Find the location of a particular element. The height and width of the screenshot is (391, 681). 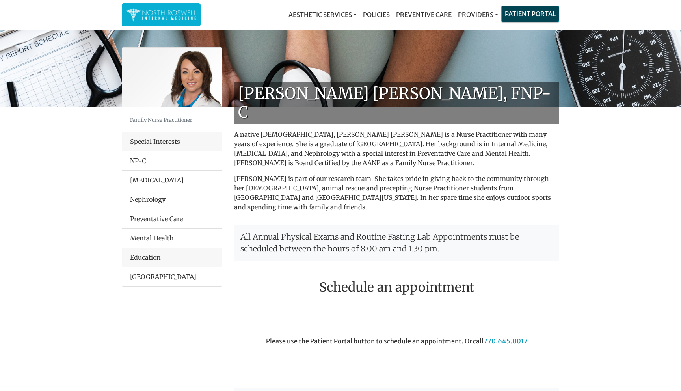

li: NP-C is located at coordinates (172, 161).